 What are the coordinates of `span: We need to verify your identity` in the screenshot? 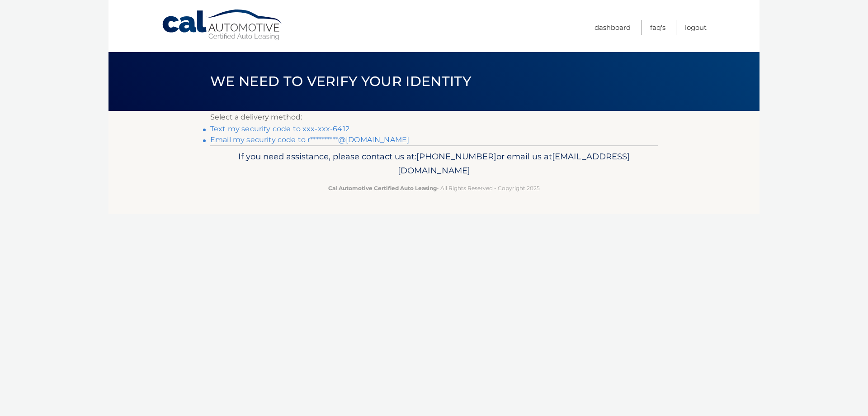 It's located at (340, 81).